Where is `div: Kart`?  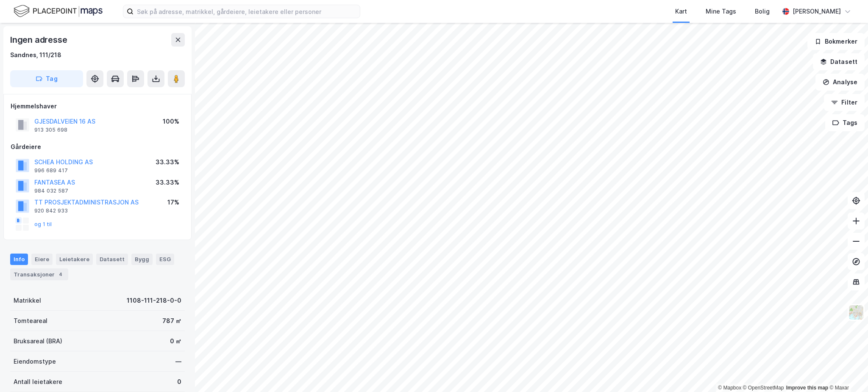 div: Kart is located at coordinates (682, 11).